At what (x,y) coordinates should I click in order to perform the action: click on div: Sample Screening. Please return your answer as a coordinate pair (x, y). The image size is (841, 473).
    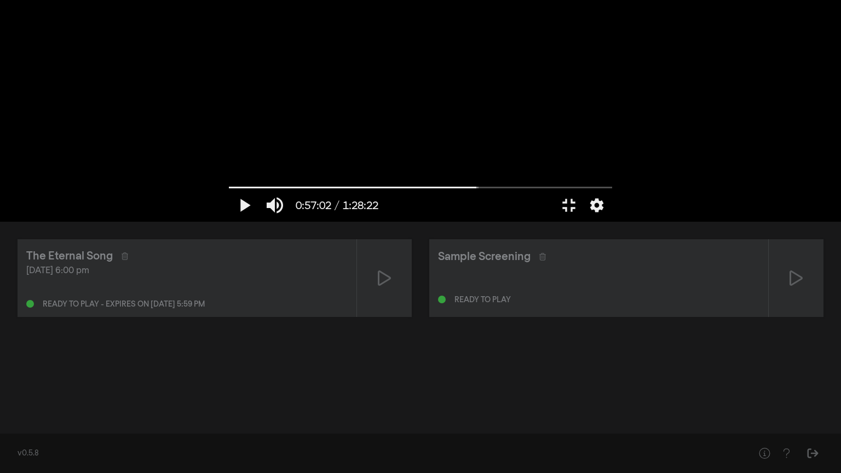
    Looking at the image, I should click on (484, 257).